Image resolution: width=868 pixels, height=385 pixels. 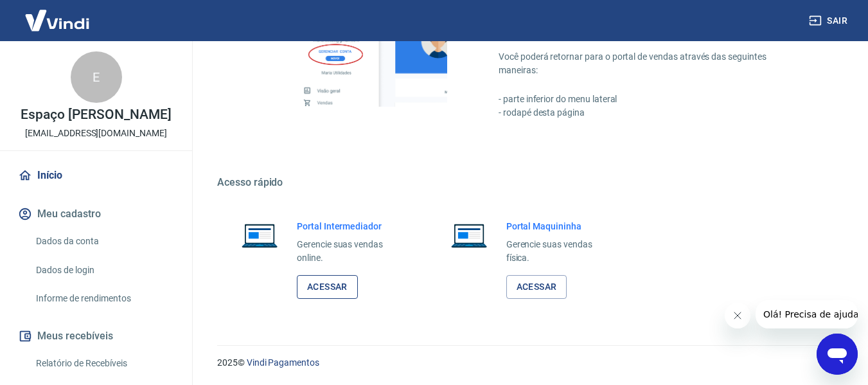 What do you see at coordinates (95, 214) in the screenshot?
I see `button: Meu cadastro` at bounding box center [95, 214].